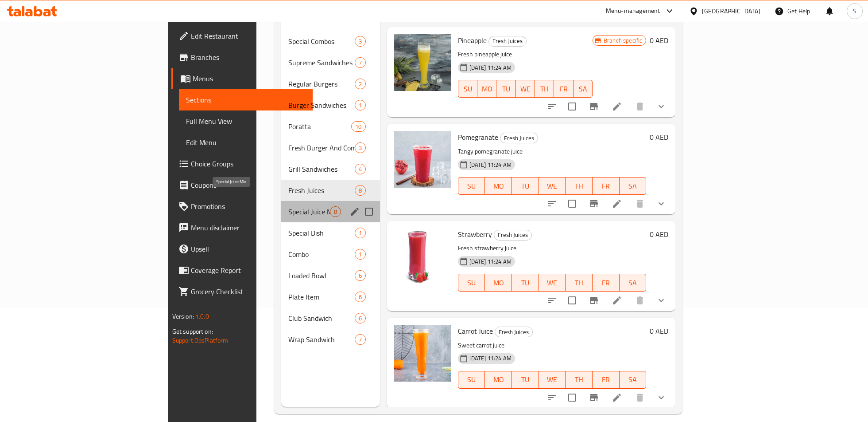 The width and height of the screenshot is (868, 422). What do you see at coordinates (661, 106) in the screenshot?
I see `button: show more` at bounding box center [661, 106].